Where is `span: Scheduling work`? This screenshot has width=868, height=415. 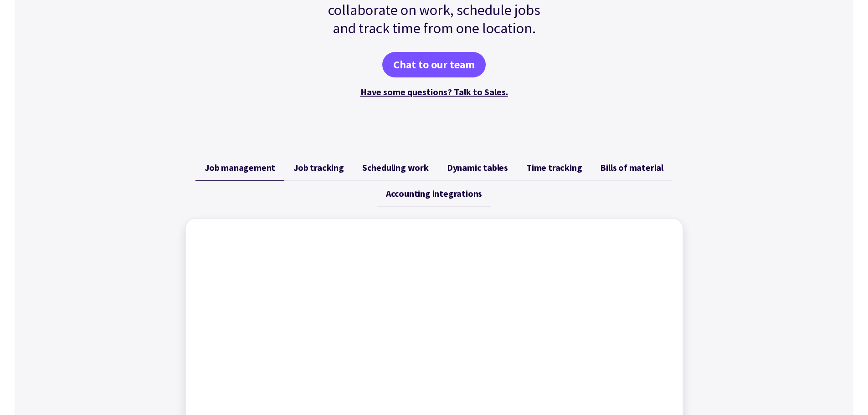
span: Scheduling work is located at coordinates (396, 168).